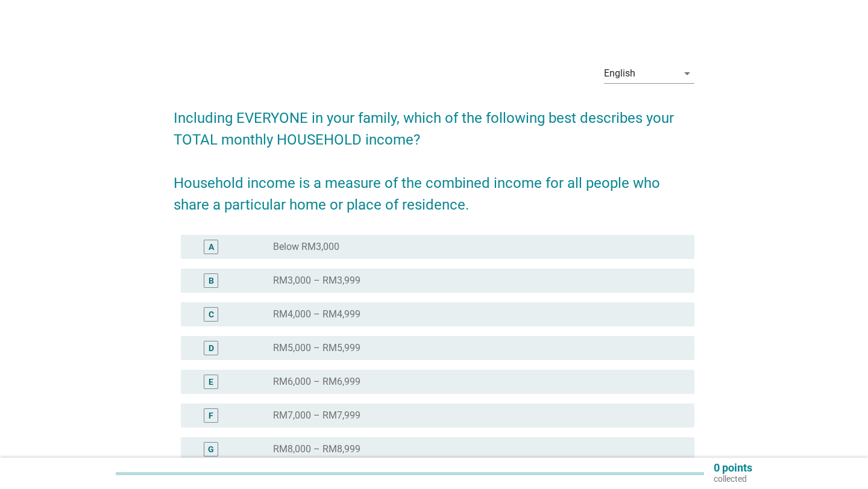  Describe the element at coordinates (434, 155) in the screenshot. I see `h2: Including EVERYONE in your family, which of the following best describes your TOTAL monthly HOUSE...` at that location.